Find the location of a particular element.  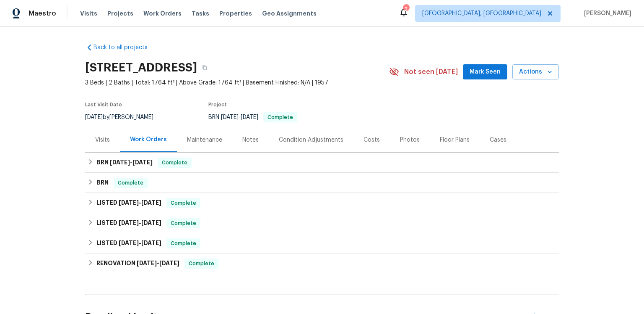

div: Work Orders is located at coordinates (148, 140).